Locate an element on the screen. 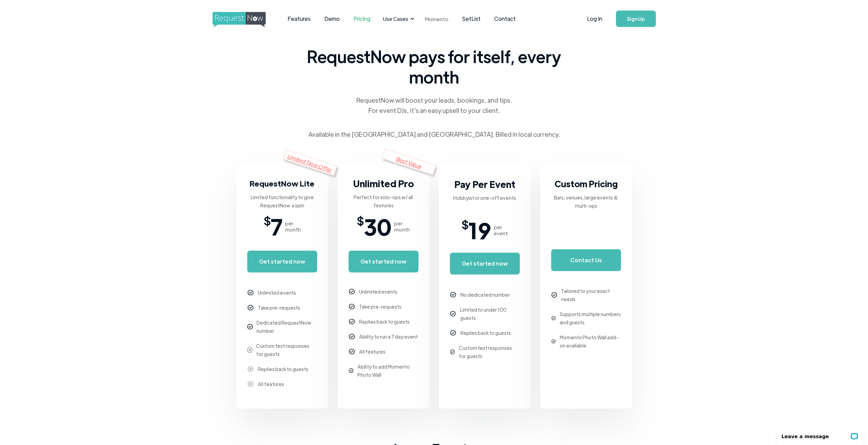 This screenshot has height=445, width=868. div: Ability to add Momento Photo Wall is located at coordinates (387, 371).